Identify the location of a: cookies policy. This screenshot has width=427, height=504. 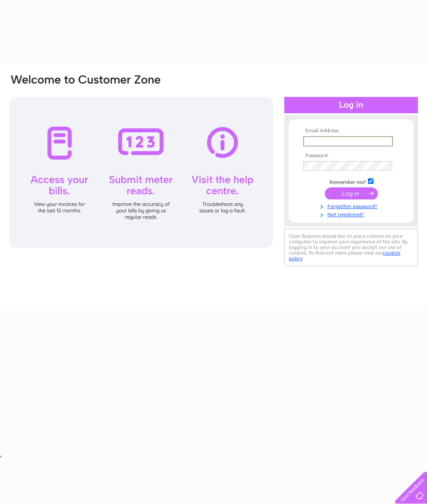
(344, 256).